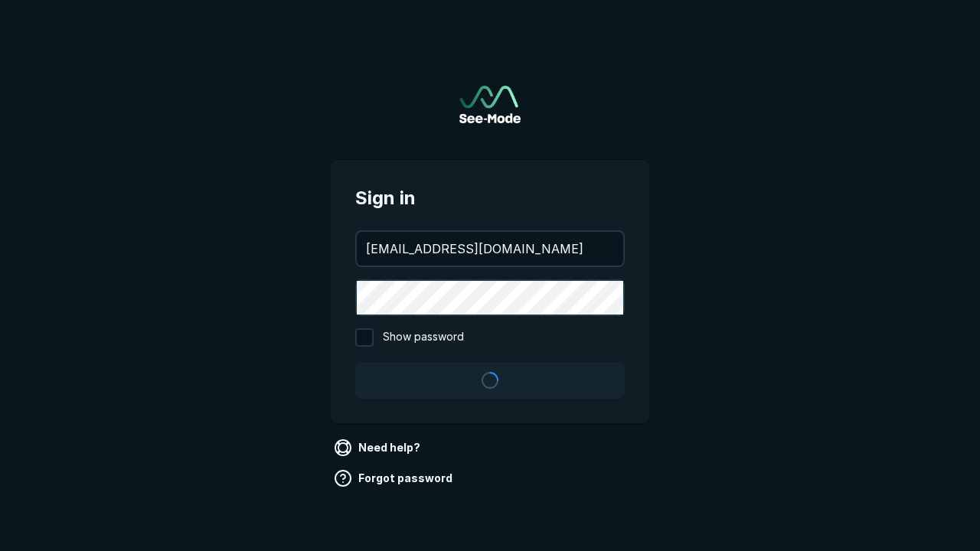  Describe the element at coordinates (490, 104) in the screenshot. I see `img: See-Mode Logo` at that location.